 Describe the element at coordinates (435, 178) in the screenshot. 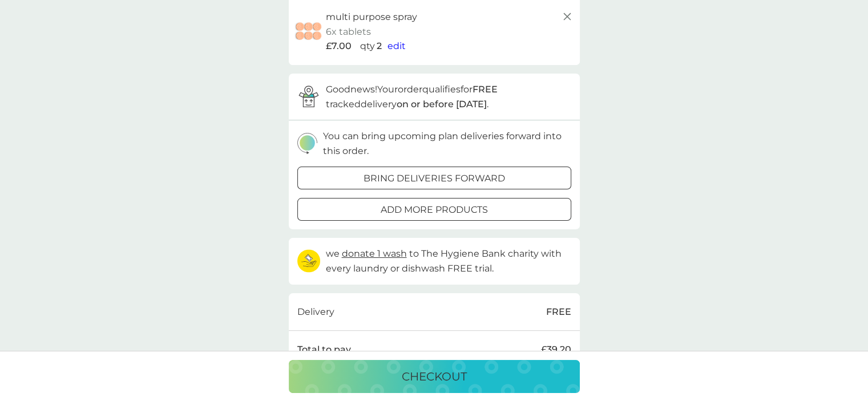

I see `button: bring deliveries forward` at that location.